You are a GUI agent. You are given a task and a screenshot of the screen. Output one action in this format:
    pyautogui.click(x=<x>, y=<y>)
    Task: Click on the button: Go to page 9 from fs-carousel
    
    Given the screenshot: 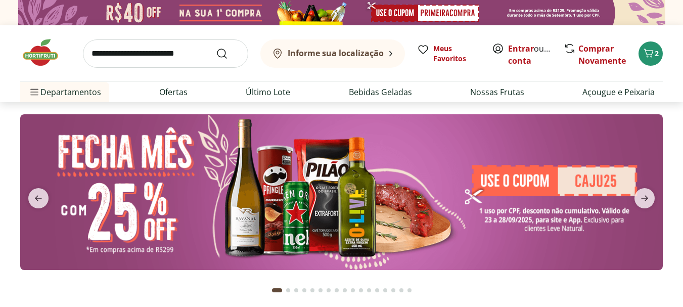 What is the action you would take?
    pyautogui.click(x=345, y=290)
    